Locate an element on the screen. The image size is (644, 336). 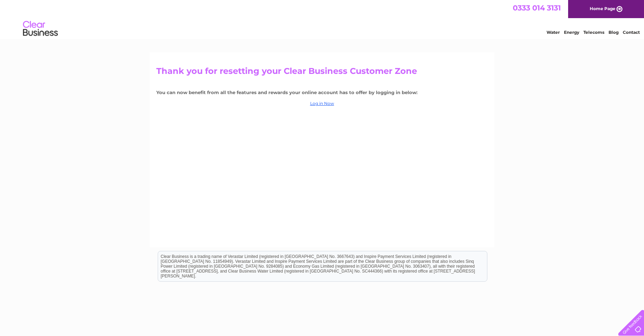
a: Blog is located at coordinates (613, 32).